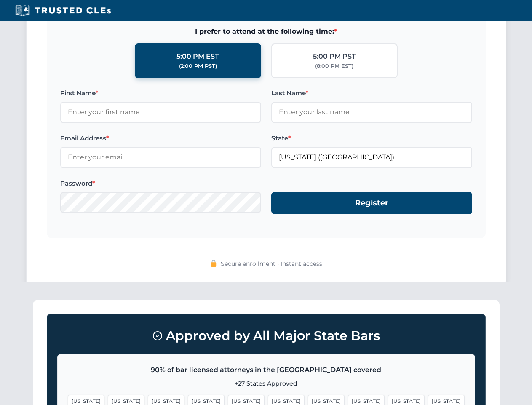 This screenshot has height=405, width=532. Describe the element at coordinates (334, 66) in the screenshot. I see `div: (8:00 PM EST)` at that location.